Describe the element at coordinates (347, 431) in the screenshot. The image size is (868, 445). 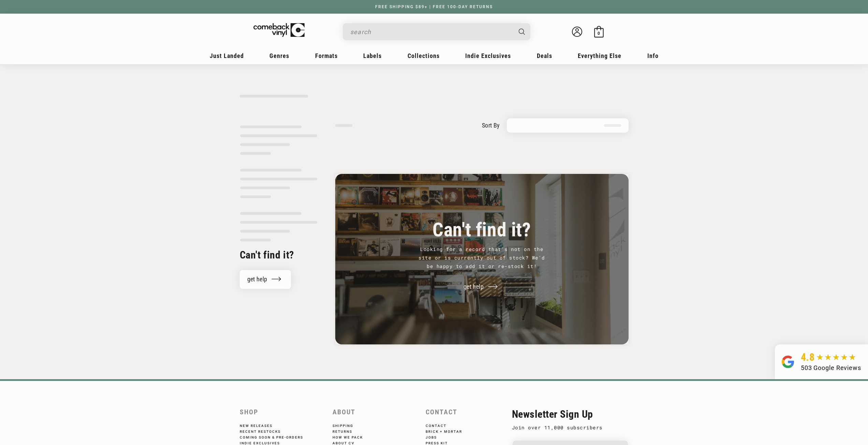
I see `a: Returns` at that location.